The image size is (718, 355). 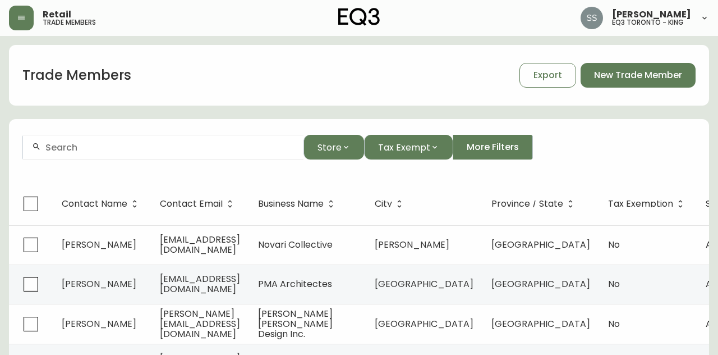 What do you see at coordinates (592, 18) in the screenshot?
I see `img: f1b6f2cda6f3b51f95337c5892ce6799` at bounding box center [592, 18].